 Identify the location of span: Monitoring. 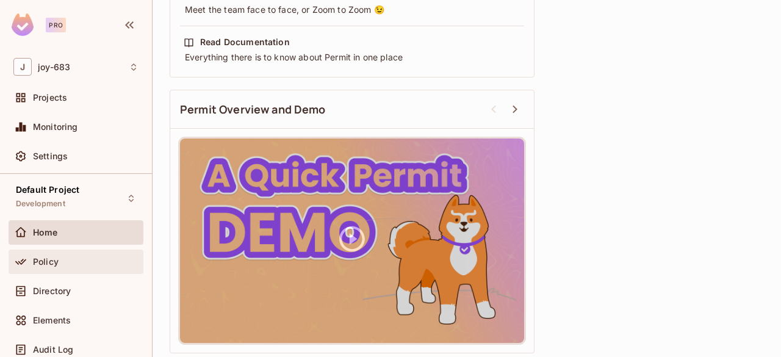
(55, 127).